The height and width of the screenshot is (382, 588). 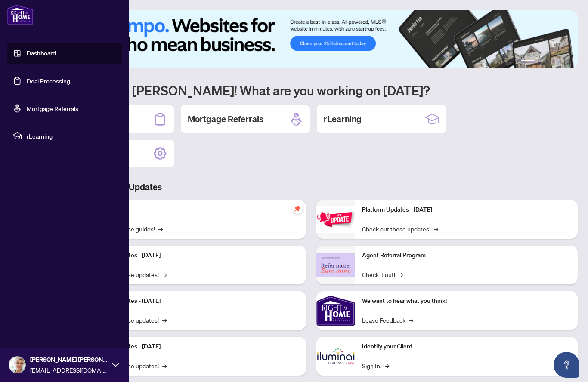 What do you see at coordinates (466, 346) in the screenshot?
I see `p: Identify your Client` at bounding box center [466, 346].